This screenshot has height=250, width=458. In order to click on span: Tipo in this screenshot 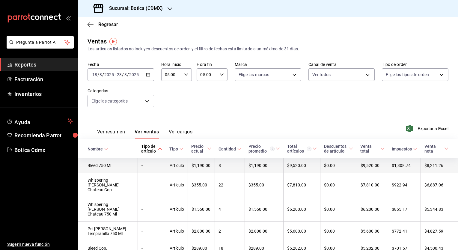, I will do `click(176, 149)`.